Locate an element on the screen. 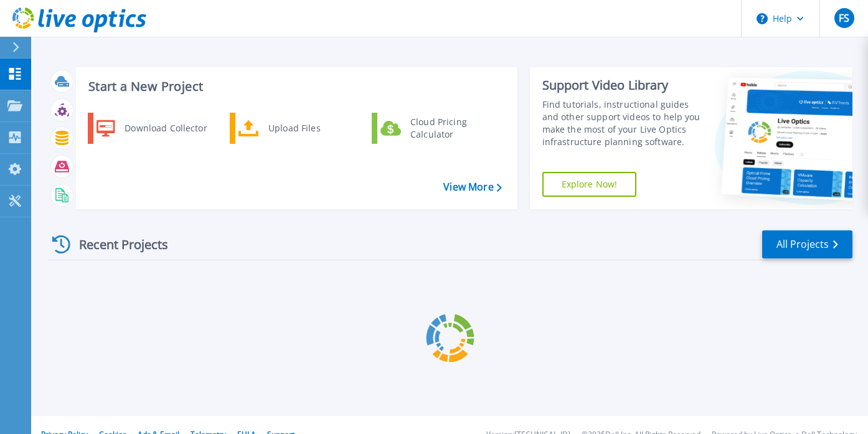 The image size is (868, 434). a: Cloud Pricing Calculator is located at coordinates (435, 128).